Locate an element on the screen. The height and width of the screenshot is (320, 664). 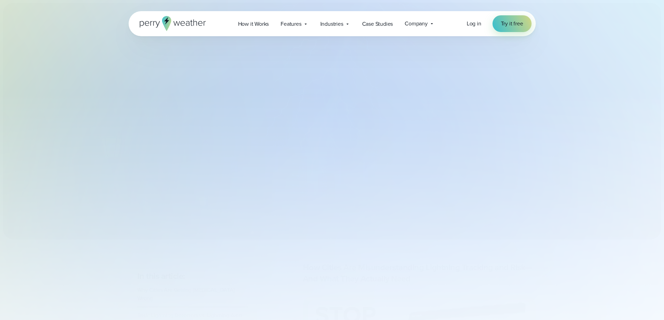
a: Try it free is located at coordinates (512, 24).